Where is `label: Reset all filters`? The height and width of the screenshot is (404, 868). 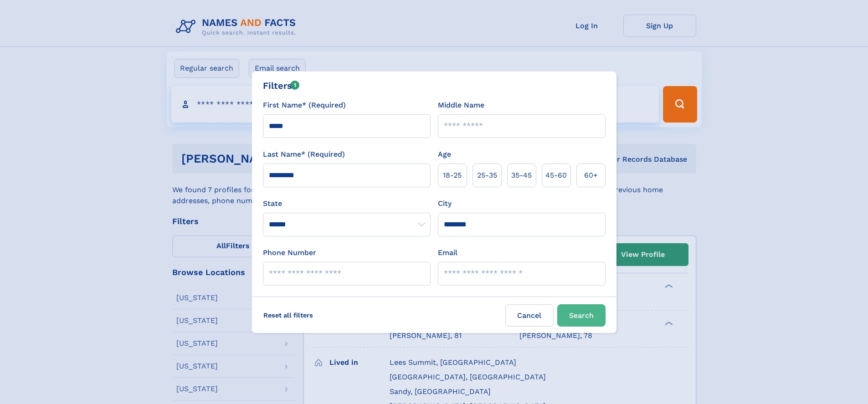
label: Reset all filters is located at coordinates (287, 315).